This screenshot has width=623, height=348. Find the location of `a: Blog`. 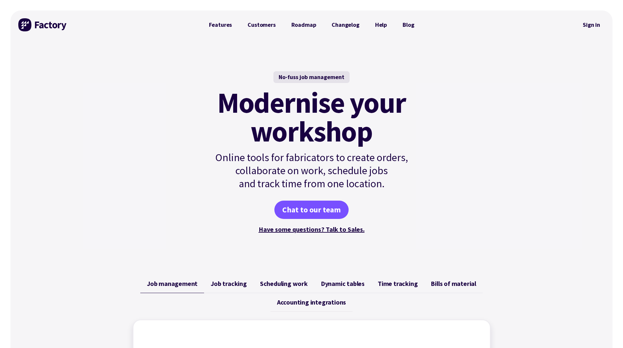

a: Blog is located at coordinates (408, 25).